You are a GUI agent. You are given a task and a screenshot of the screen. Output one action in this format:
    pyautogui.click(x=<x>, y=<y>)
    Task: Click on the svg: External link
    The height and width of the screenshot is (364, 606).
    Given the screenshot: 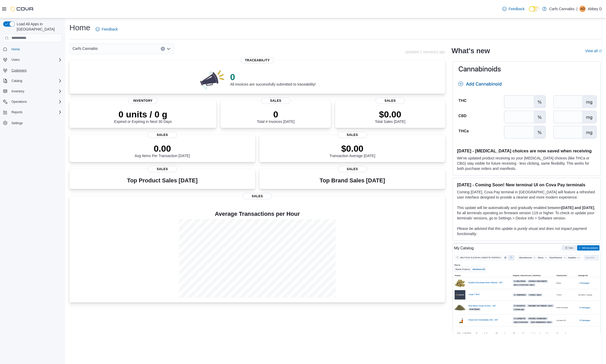 What is the action you would take?
    pyautogui.click(x=600, y=51)
    